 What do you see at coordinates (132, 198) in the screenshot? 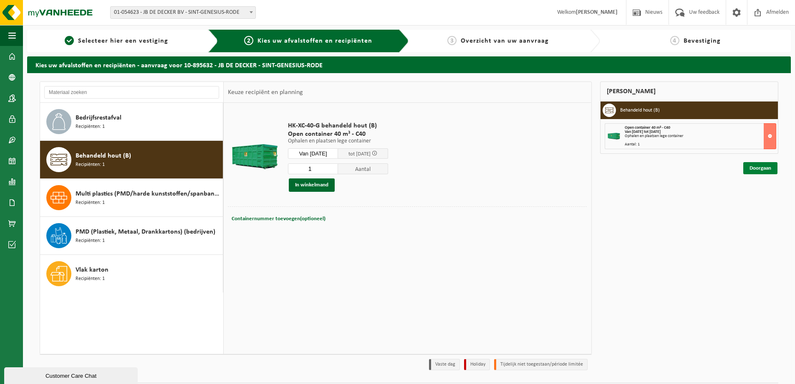
I see `button: Multi plastics (PMD/harde kunststoffen/spanbanden/EPS/folie naturel/folie gemengd) Recipiënten: 1` at bounding box center [132, 198].